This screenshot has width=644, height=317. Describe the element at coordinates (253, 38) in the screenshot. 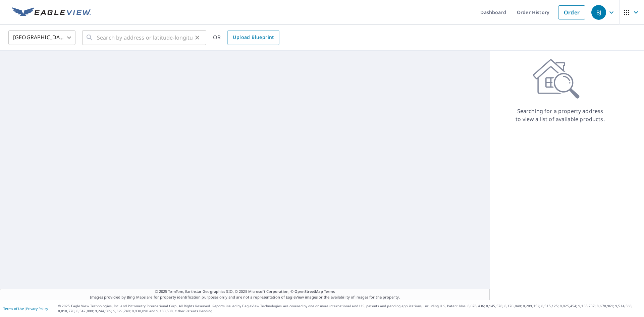

I see `a: Upload Blueprint` at that location.